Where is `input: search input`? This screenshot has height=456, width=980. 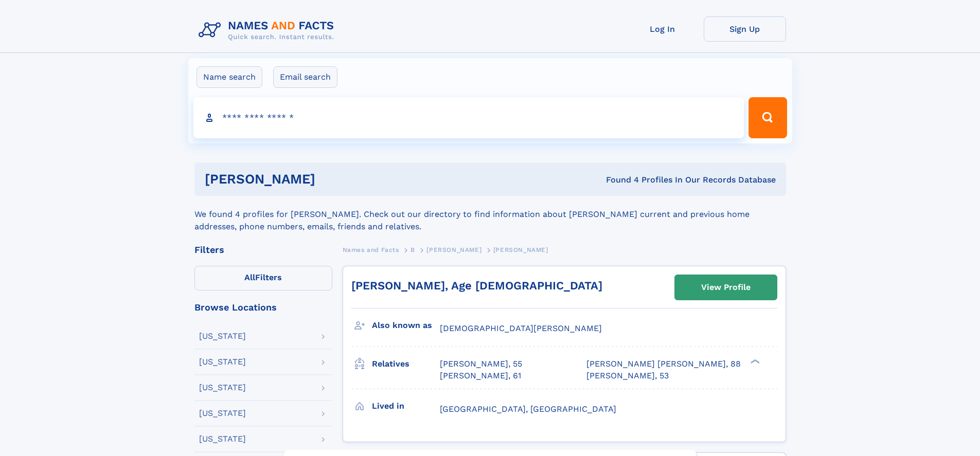
input: search input is located at coordinates (468, 118).